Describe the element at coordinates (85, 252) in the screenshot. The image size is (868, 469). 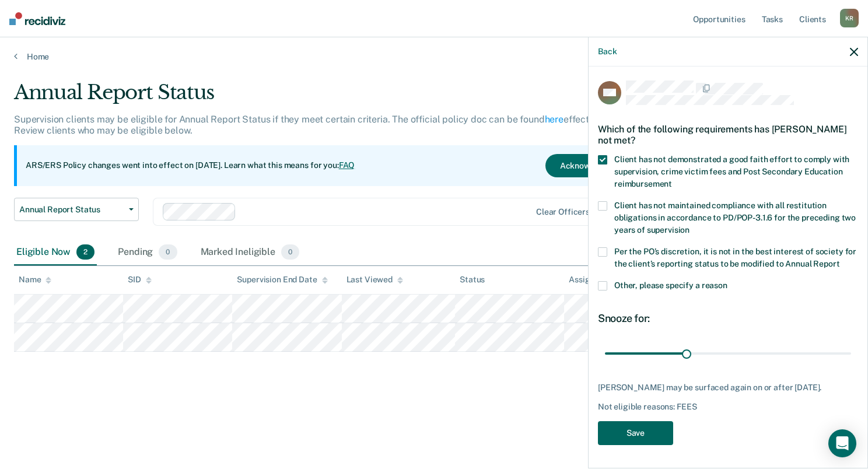
I see `span: 2` at that location.